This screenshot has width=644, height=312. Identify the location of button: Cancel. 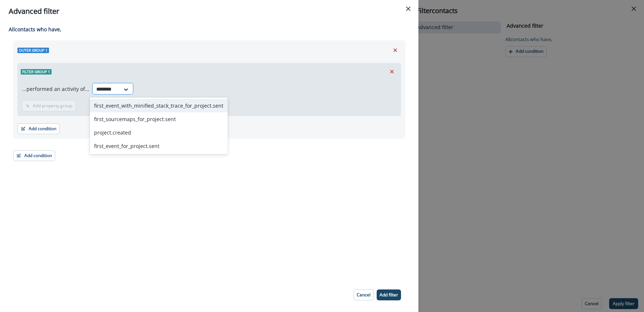
(364, 295).